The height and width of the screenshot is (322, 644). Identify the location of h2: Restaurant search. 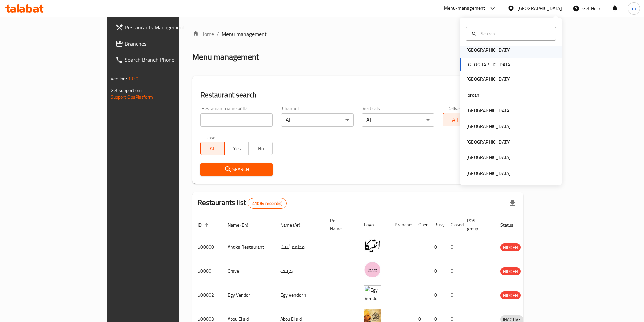
(358, 95).